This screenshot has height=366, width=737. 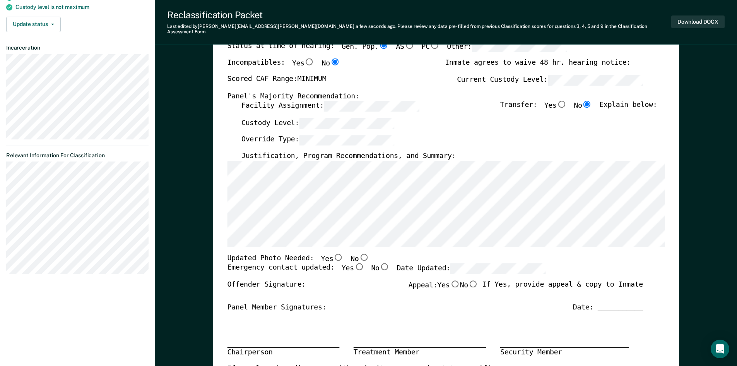 What do you see at coordinates (283, 352) in the screenshot?
I see `div: Chairperson` at bounding box center [283, 352].